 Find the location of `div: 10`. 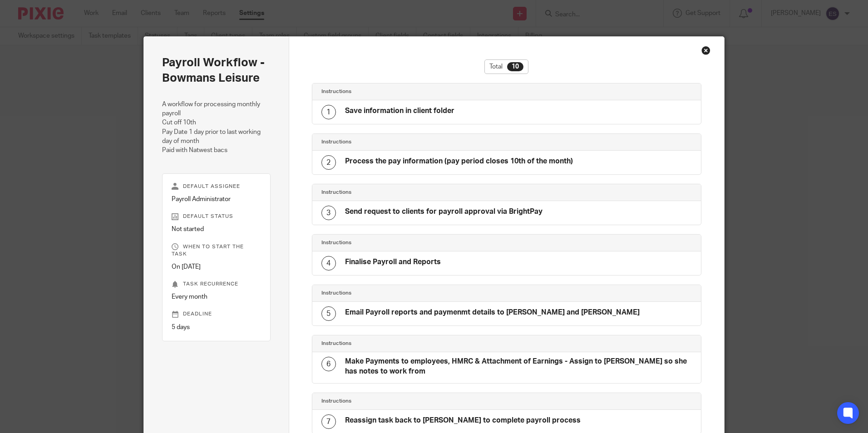

div: 10 is located at coordinates (515, 67).